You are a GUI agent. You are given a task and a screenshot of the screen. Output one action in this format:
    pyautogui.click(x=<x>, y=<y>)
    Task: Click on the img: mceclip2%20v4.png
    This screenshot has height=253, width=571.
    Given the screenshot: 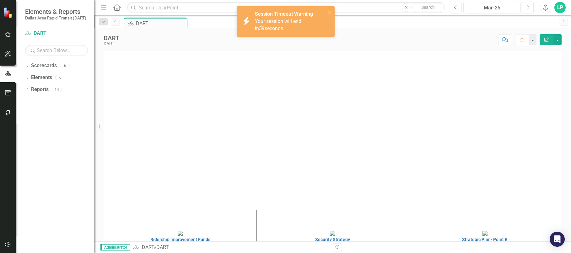 What is the action you would take?
    pyautogui.click(x=332, y=233)
    